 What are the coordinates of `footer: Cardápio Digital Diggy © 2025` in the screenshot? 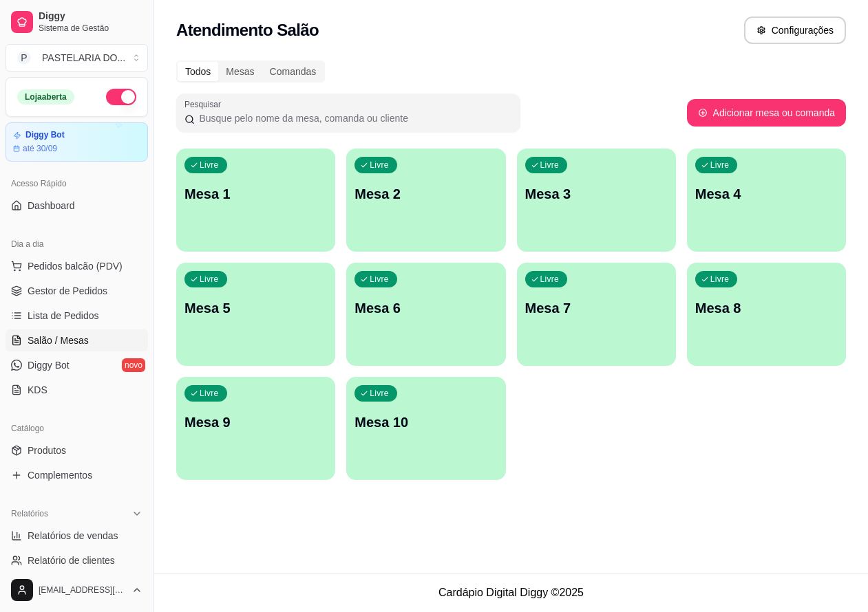 It's located at (511, 592).